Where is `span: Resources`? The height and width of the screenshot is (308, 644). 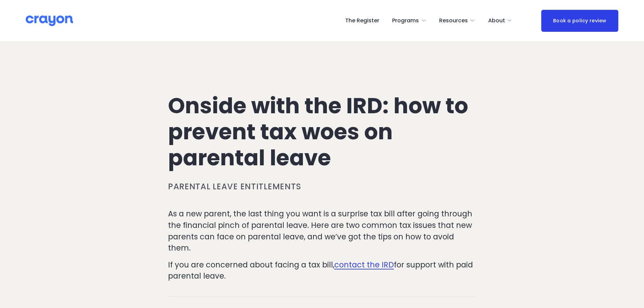 span: Resources is located at coordinates (453, 21).